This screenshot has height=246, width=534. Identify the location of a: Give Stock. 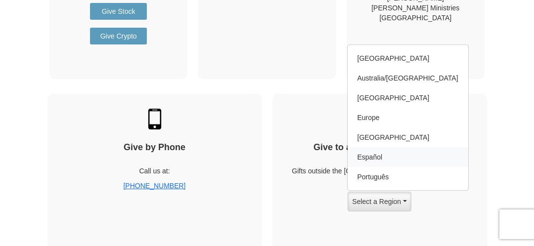
(118, 11).